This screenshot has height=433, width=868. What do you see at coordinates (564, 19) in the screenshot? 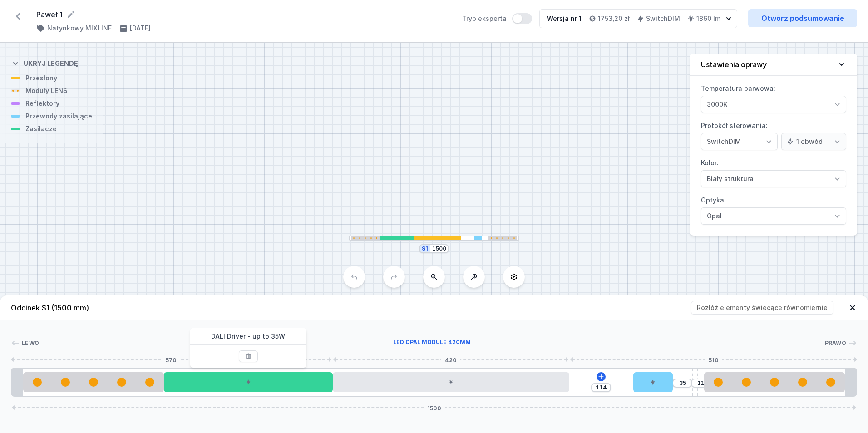
I see `div: Wersja nr 1` at bounding box center [564, 19].